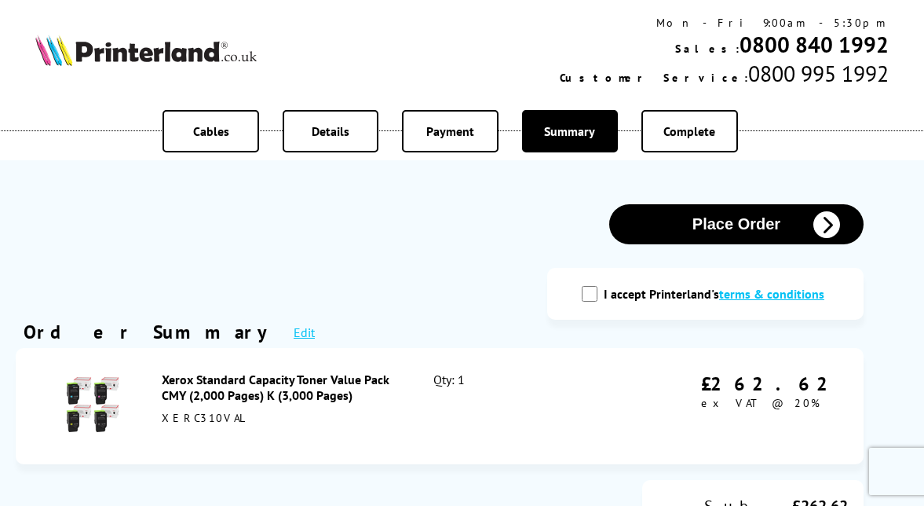 The height and width of the screenshot is (506, 924). What do you see at coordinates (330, 131) in the screenshot?
I see `span: Details` at bounding box center [330, 131].